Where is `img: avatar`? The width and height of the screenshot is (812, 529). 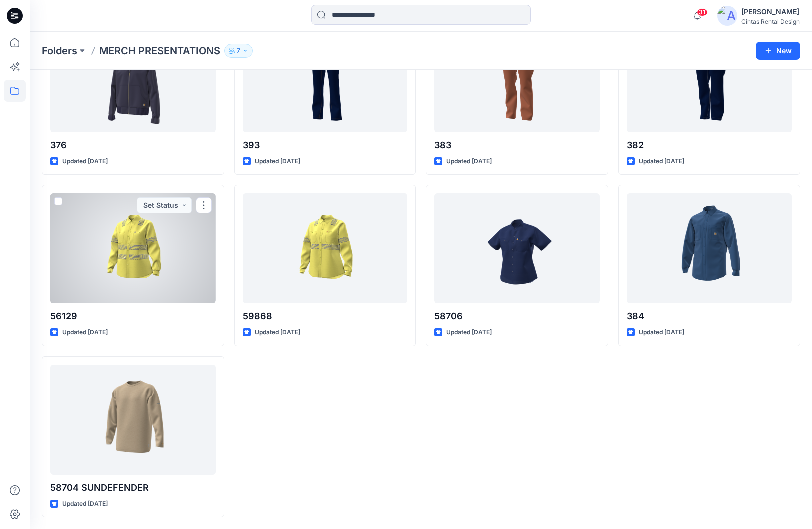
img: avatar is located at coordinates (727, 16).